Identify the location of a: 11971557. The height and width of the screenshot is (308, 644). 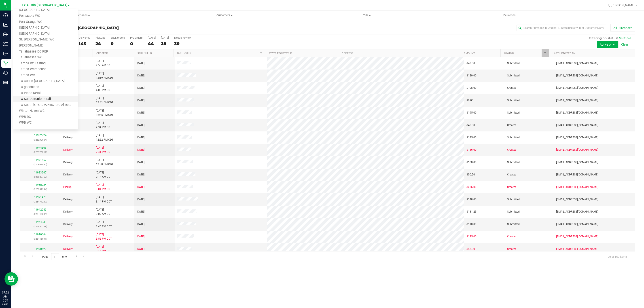
(40, 160).